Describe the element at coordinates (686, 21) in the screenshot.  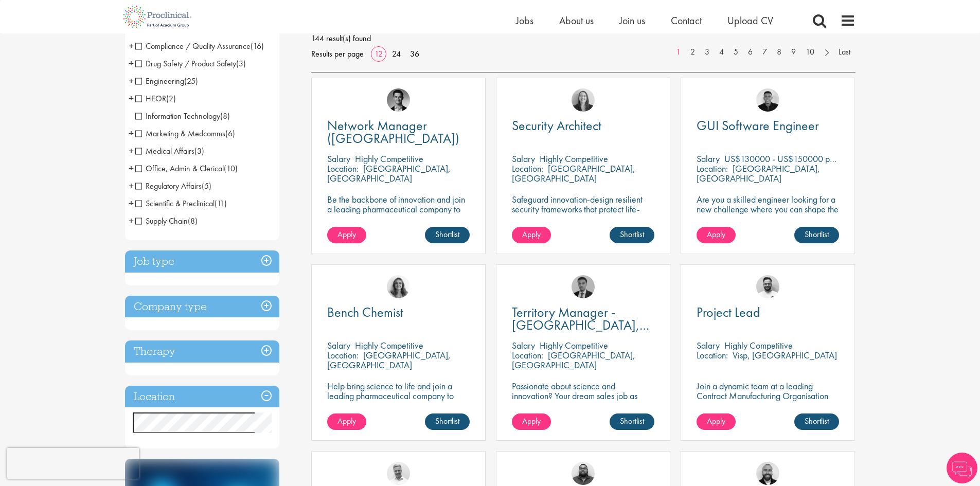
I see `span: Contact` at that location.